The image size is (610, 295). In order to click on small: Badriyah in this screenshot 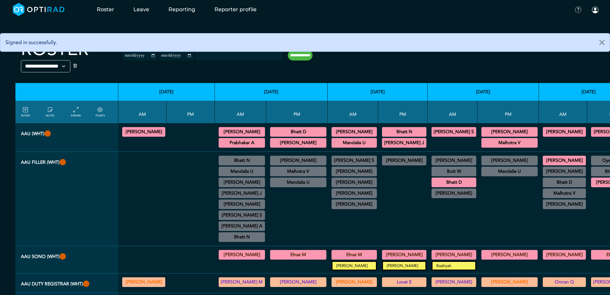, I will do `click(454, 266)`.